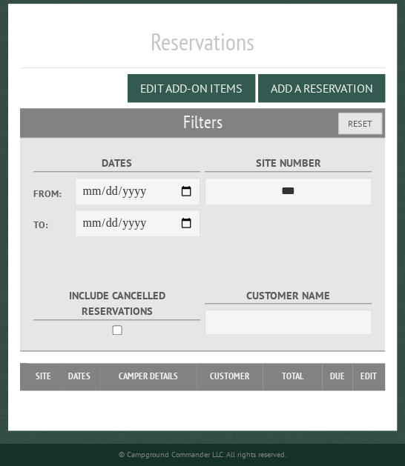  What do you see at coordinates (288, 163) in the screenshot?
I see `label: Site Number` at bounding box center [288, 163].